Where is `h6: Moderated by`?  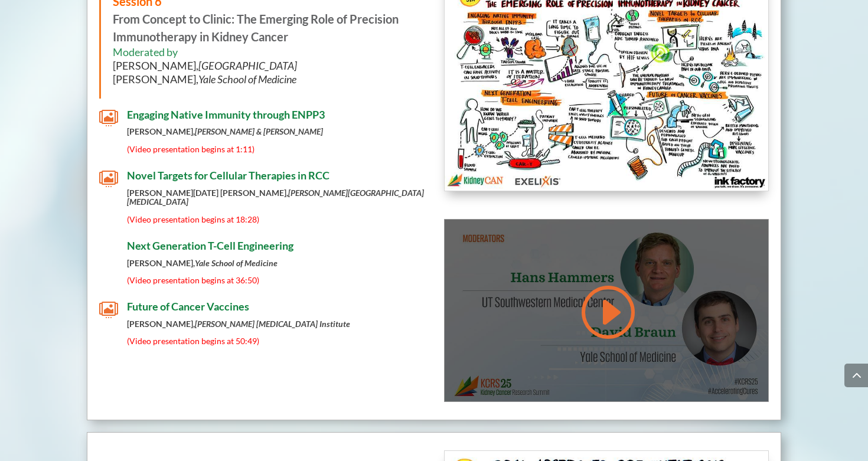
h6: Moderated by is located at coordinates (262, 69).